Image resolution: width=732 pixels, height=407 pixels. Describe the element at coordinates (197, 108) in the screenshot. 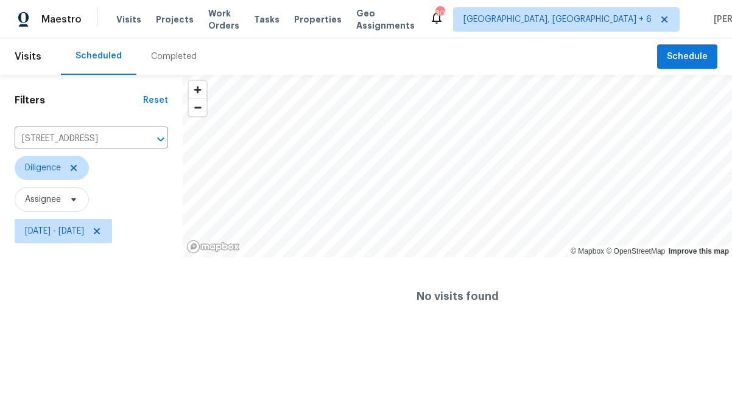

I see `span: Zoom out` at that location.